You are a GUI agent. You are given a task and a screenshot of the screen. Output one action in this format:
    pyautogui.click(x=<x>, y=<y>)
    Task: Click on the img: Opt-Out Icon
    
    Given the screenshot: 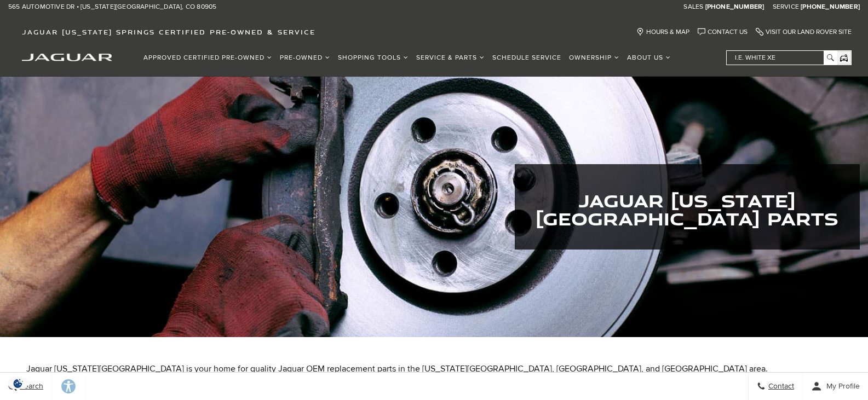 What is the action you would take?
    pyautogui.click(x=18, y=383)
    